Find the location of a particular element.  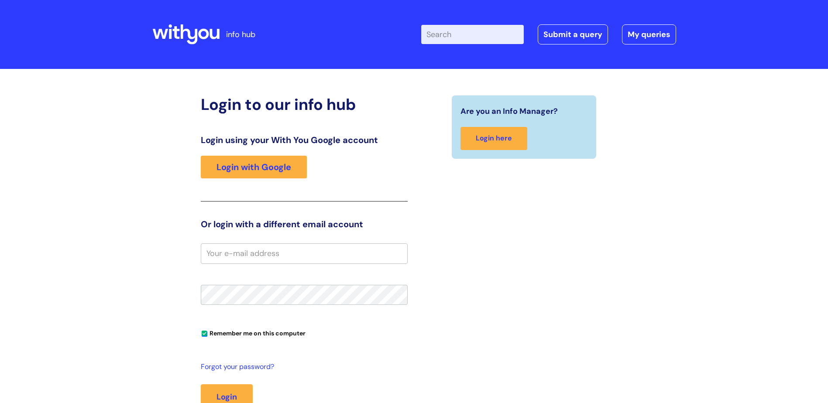

a: Login here is located at coordinates (493, 138).